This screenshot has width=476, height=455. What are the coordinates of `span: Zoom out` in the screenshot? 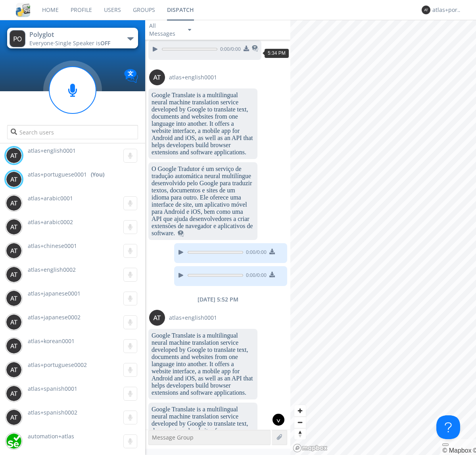 It's located at (300, 422).